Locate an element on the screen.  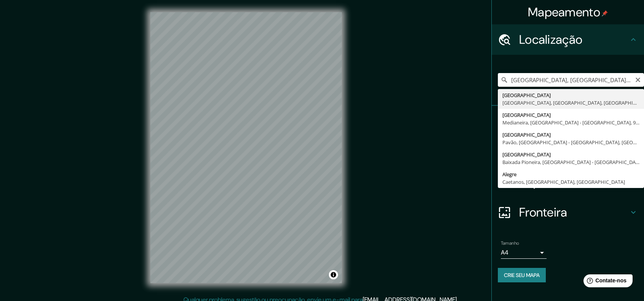
font: Localização is located at coordinates (550, 40).